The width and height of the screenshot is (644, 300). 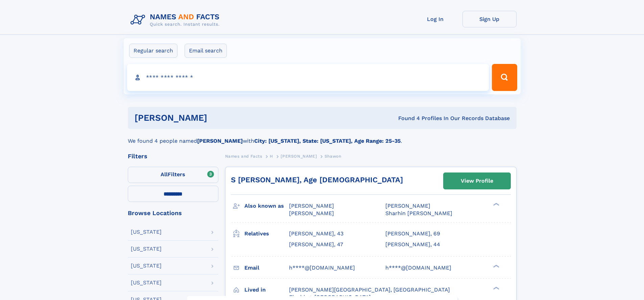 I want to click on h3: Also known as, so click(x=267, y=206).